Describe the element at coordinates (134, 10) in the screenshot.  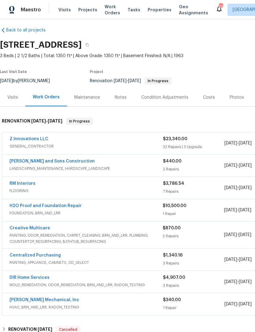
I see `span: Tasks` at that location.